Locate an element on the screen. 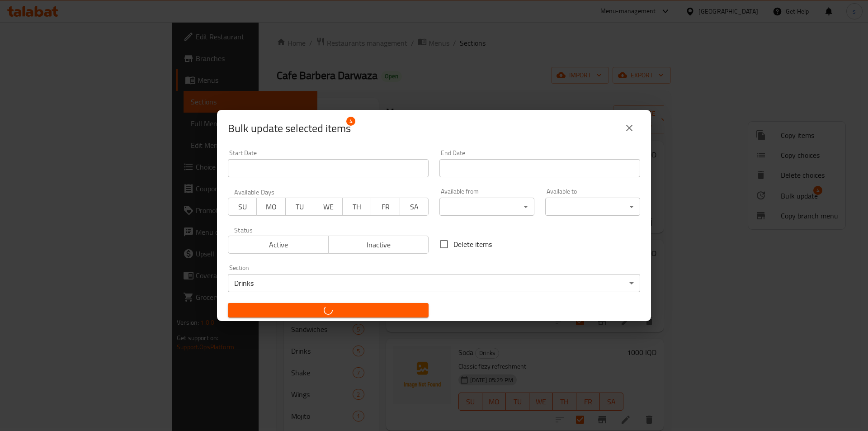  button: Active is located at coordinates (278, 245).